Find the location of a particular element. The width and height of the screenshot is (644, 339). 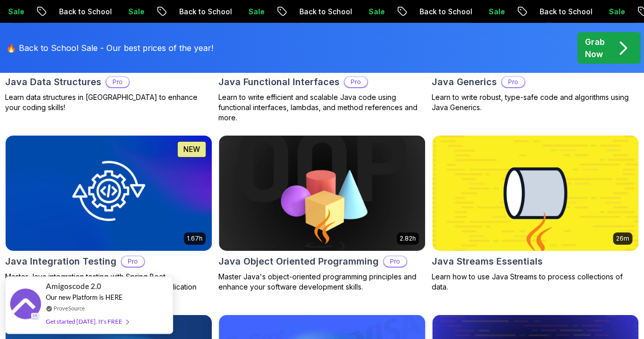

p: Learn to write robust, type-safe code and algorithms using Java Generics. is located at coordinates (535, 102).